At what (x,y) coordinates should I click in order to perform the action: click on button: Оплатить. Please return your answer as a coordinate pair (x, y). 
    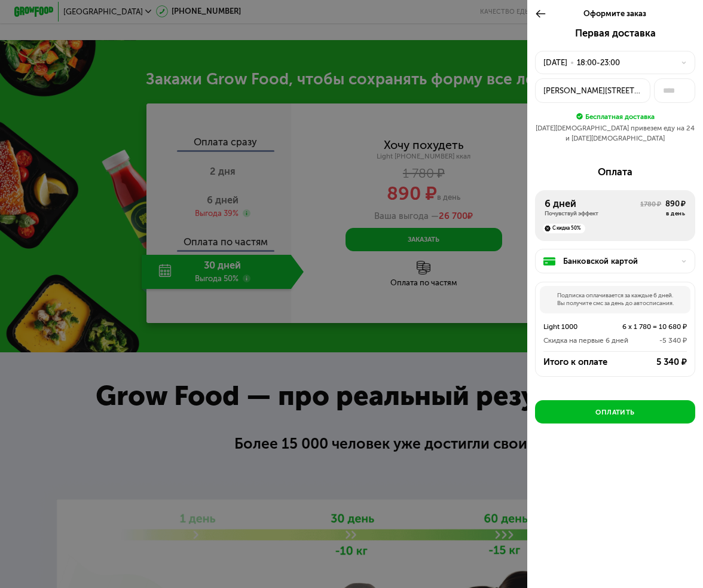
    Looking at the image, I should click on (615, 411).